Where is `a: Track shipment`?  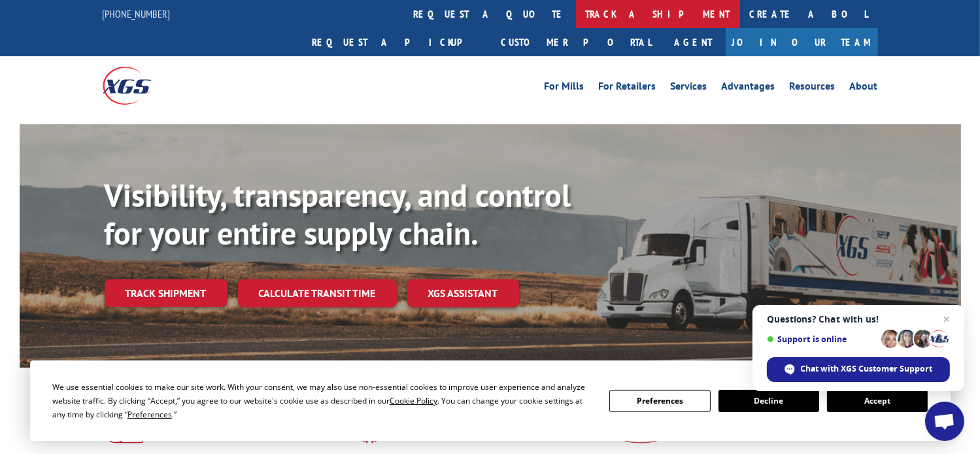
a: Track shipment is located at coordinates (166, 293).